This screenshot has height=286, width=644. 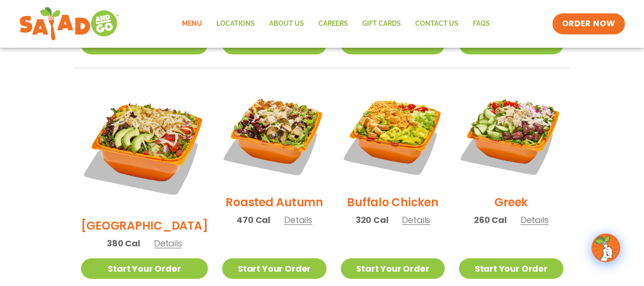 I want to click on span: ORDER NOW, so click(x=589, y=24).